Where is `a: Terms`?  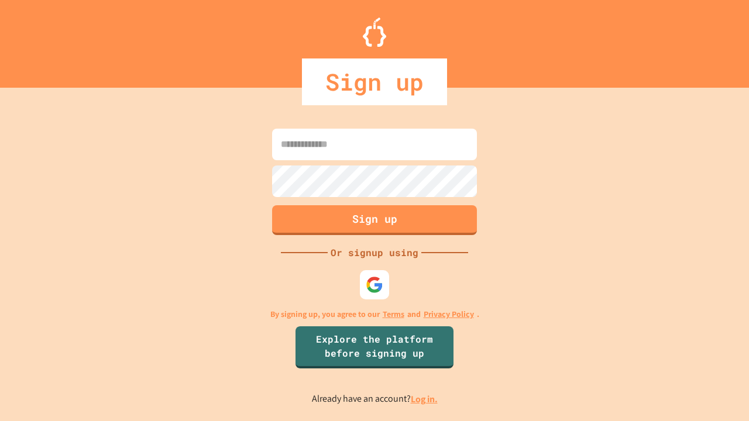
a: Terms is located at coordinates (393, 314).